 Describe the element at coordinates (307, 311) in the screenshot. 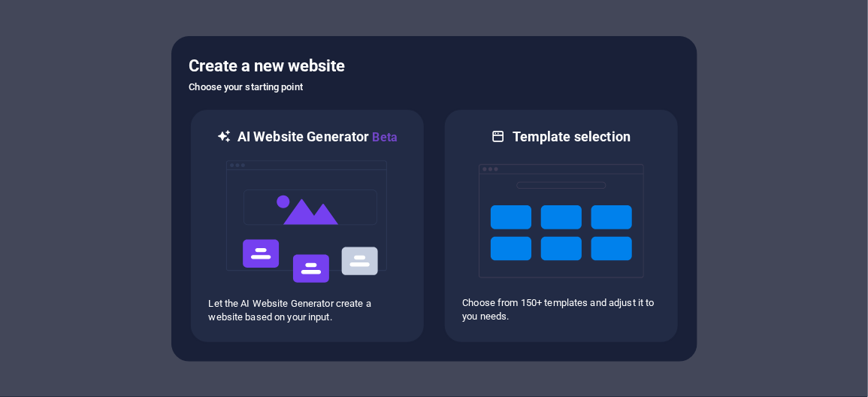

I see `p: Let the AI Website Generator create a website based on your input.` at that location.